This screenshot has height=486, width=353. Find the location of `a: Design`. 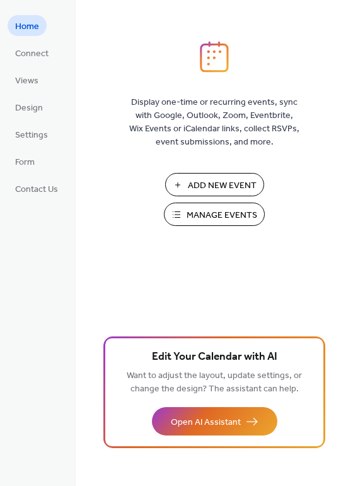

a: Design is located at coordinates (29, 107).